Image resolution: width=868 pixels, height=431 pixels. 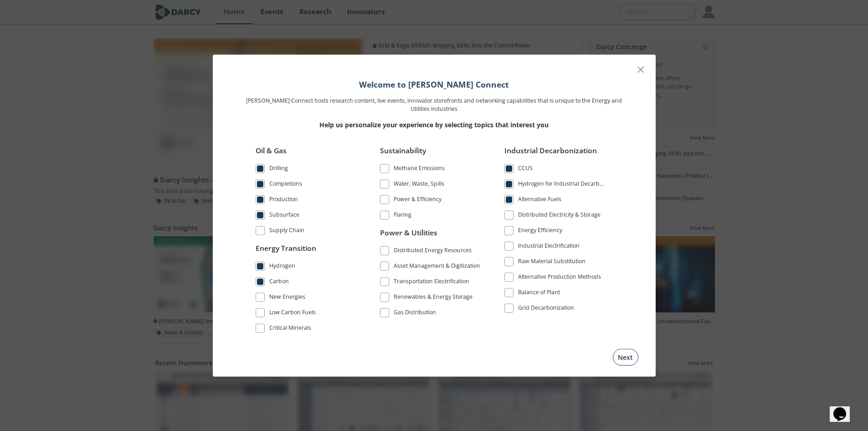 I want to click on div: Raw Material Substitution, so click(x=552, y=263).